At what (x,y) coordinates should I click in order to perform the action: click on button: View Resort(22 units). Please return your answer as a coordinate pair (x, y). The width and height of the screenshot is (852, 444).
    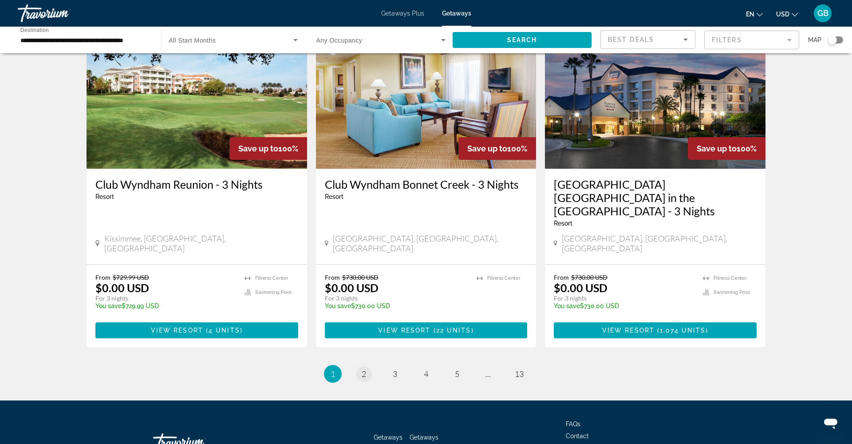
    Looking at the image, I should click on (426, 330).